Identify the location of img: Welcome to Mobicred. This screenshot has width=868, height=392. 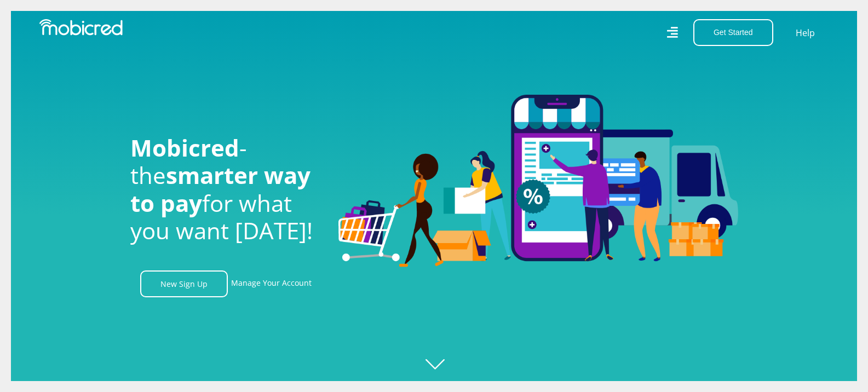
(539, 181).